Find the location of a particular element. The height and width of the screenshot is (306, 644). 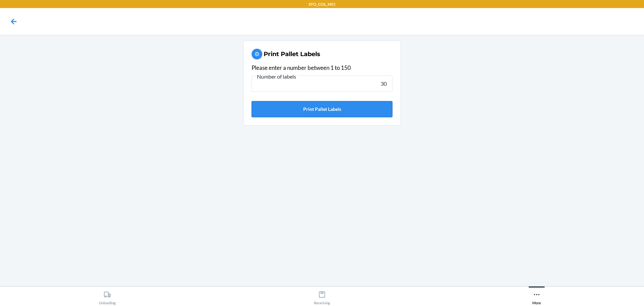

span: Number of labels is located at coordinates (276, 77).